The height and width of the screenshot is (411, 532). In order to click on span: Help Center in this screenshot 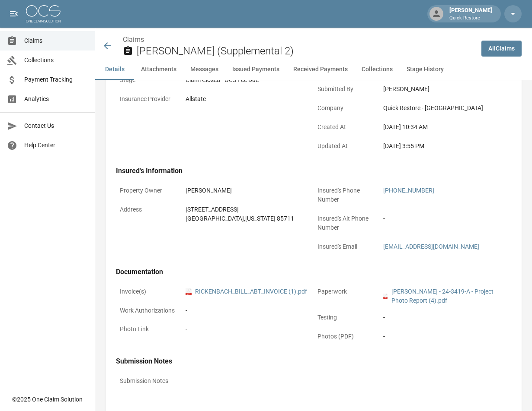, I will do `click(56, 146)`.